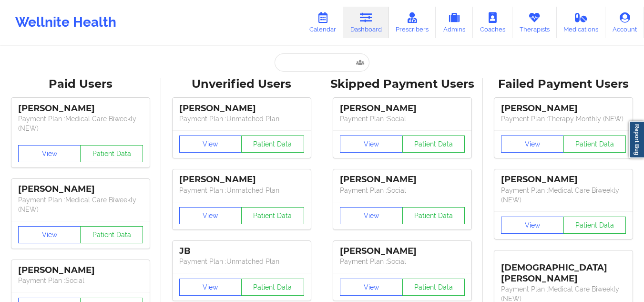 The height and width of the screenshot is (302, 644). I want to click on a: Account, so click(625, 23).